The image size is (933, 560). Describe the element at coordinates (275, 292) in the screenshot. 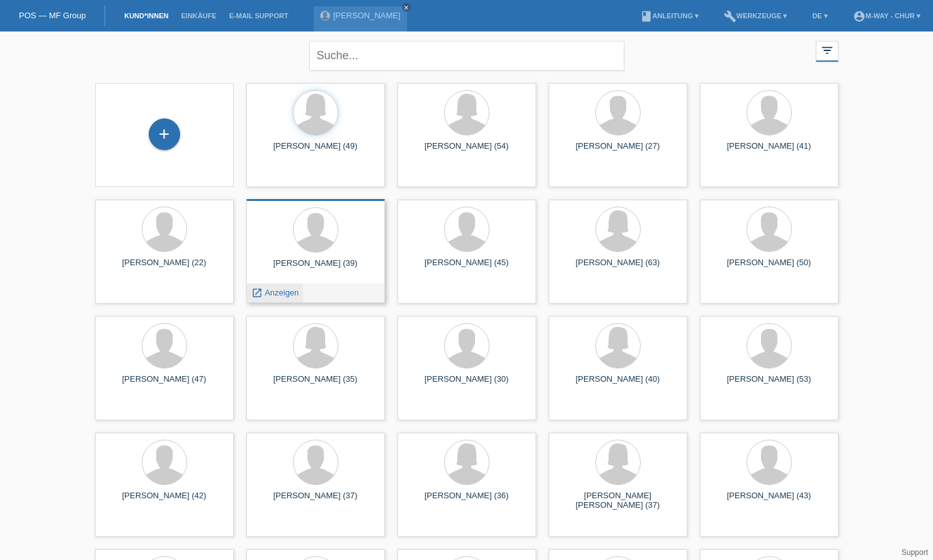

I see `a: launch Anzeigen` at that location.